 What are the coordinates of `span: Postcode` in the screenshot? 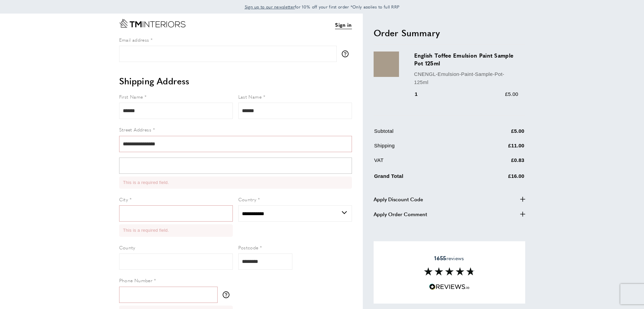 It's located at (249, 247).